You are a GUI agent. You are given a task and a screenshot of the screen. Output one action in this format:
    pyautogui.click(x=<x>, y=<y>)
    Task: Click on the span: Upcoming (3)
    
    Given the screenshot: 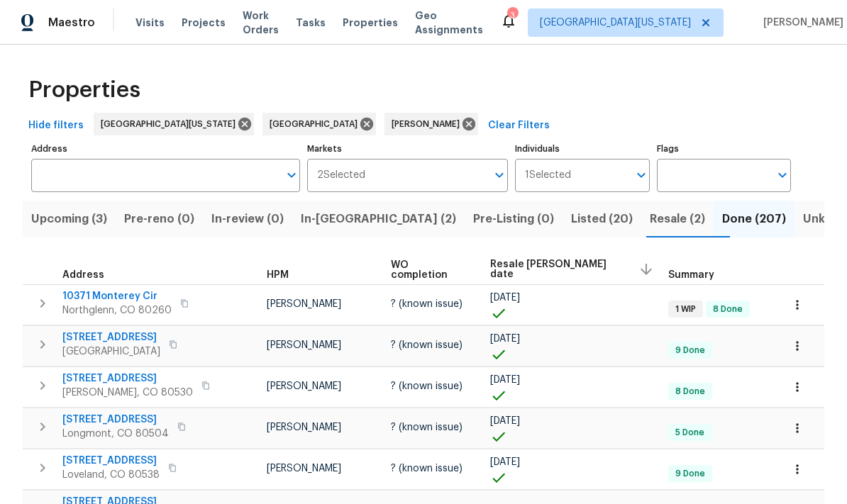 What is the action you would take?
    pyautogui.click(x=69, y=219)
    